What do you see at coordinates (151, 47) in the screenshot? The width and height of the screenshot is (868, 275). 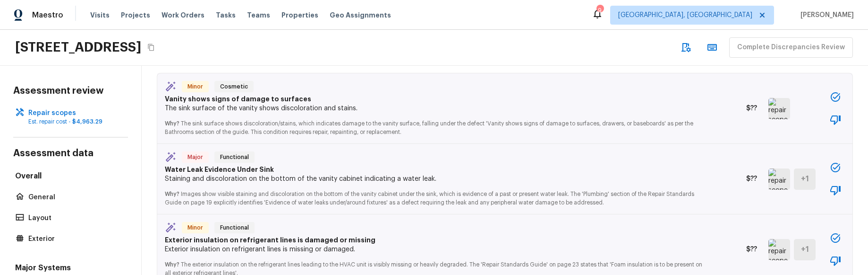 I see `button: Copy Address` at bounding box center [151, 47].